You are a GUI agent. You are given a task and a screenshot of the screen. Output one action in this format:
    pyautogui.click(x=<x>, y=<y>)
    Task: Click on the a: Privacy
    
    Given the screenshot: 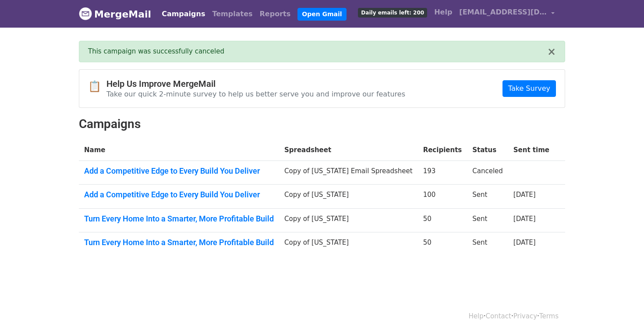 What is the action you would take?
    pyautogui.click(x=526, y=316)
    